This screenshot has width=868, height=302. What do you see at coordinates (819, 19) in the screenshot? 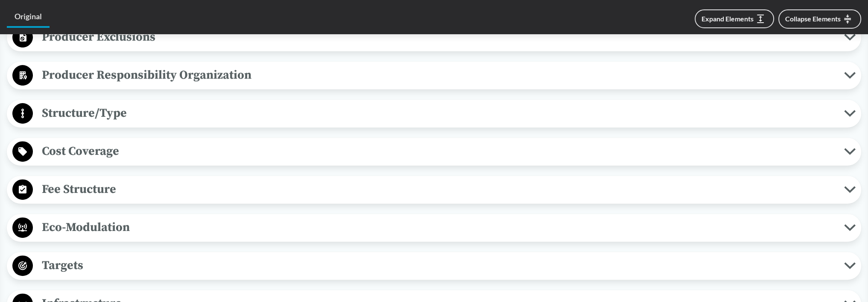
I see `button: Collapse Elements` at bounding box center [819, 19].